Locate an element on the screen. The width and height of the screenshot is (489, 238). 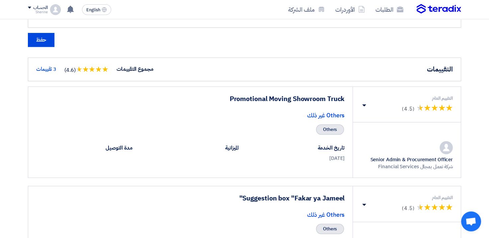
div: Sherine is located at coordinates (38, 12).